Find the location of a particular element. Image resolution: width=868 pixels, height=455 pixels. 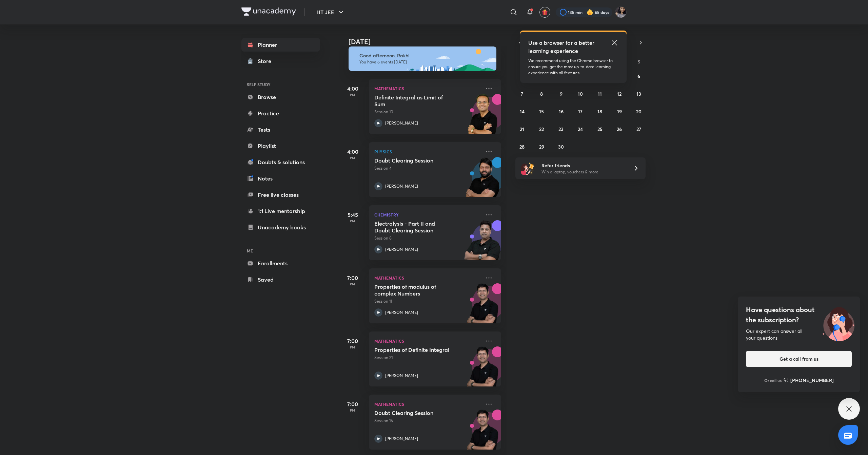

a: Playlist is located at coordinates (281, 146).